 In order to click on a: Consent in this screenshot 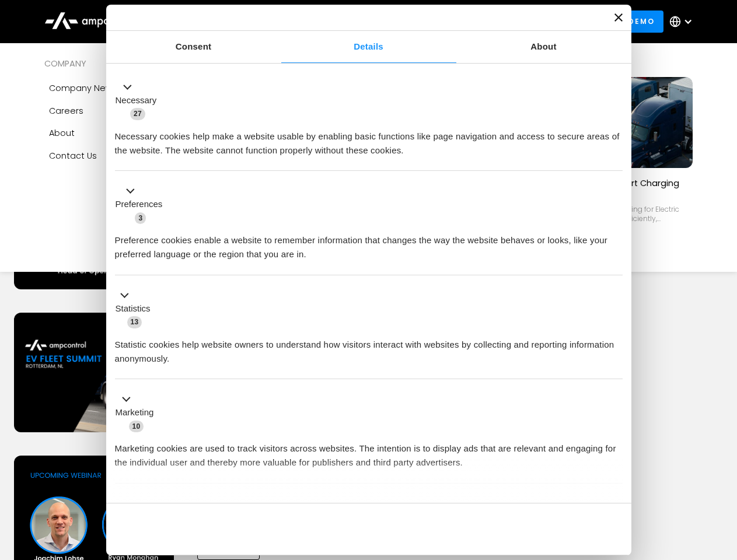, I will do `click(194, 47)`.